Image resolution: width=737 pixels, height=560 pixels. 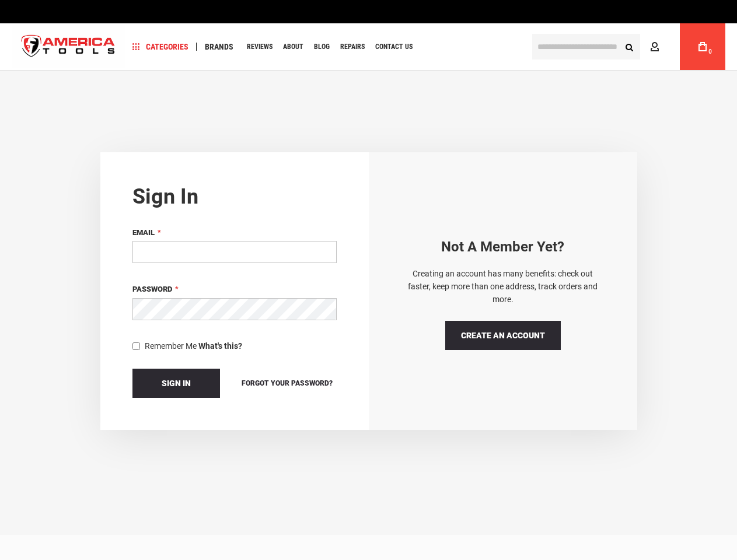 I want to click on span: 0, so click(x=710, y=51).